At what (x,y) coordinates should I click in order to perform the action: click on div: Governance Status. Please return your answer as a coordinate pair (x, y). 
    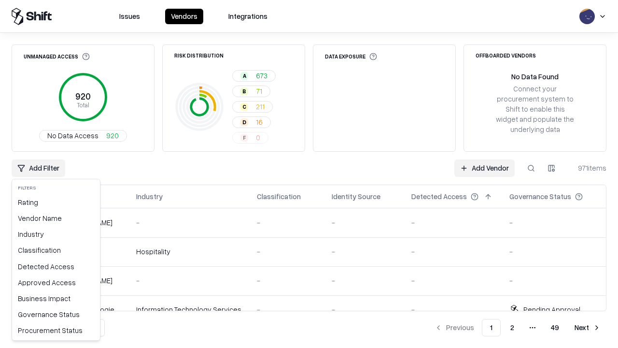
    Looking at the image, I should click on (56, 314).